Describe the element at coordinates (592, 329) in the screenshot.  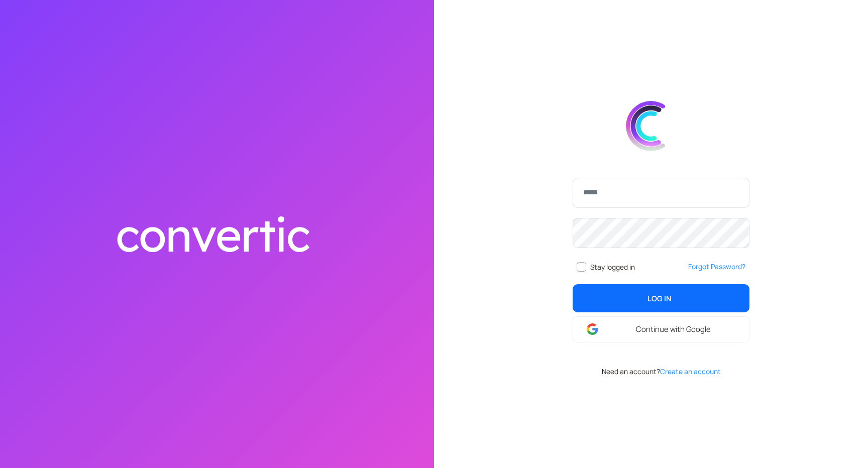
I see `img: google-login.svg` at that location.